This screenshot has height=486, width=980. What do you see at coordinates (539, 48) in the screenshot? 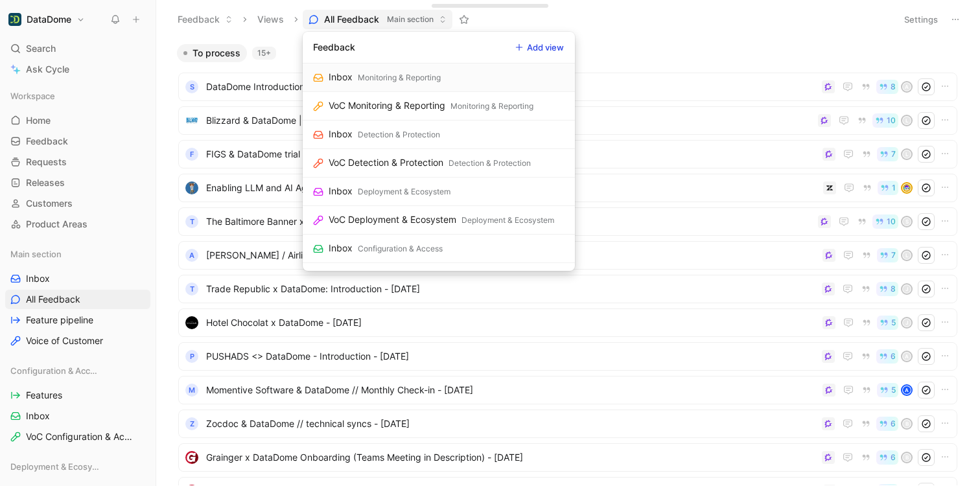
I see `button: Add view` at bounding box center [539, 48].